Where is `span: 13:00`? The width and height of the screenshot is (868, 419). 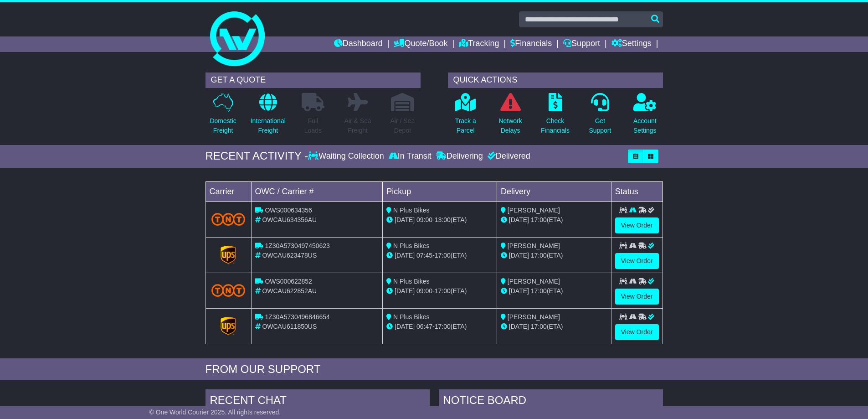 span: 13:00 is located at coordinates (442, 220).